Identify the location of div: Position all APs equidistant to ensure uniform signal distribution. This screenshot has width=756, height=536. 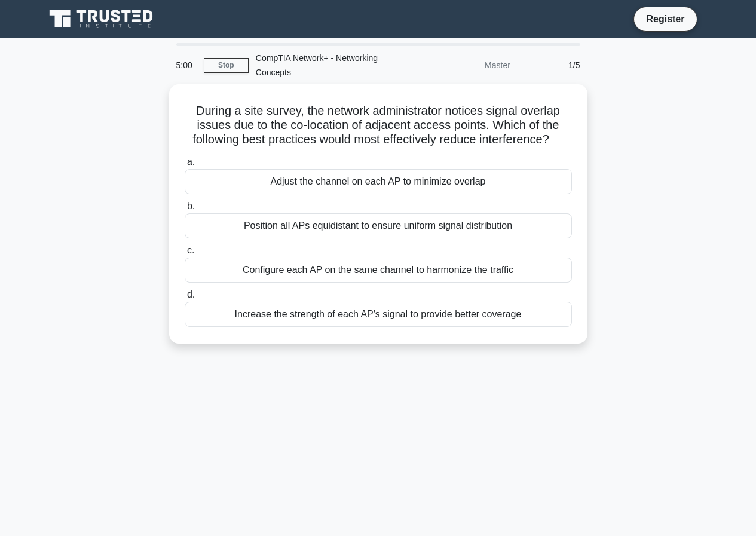
(378, 226).